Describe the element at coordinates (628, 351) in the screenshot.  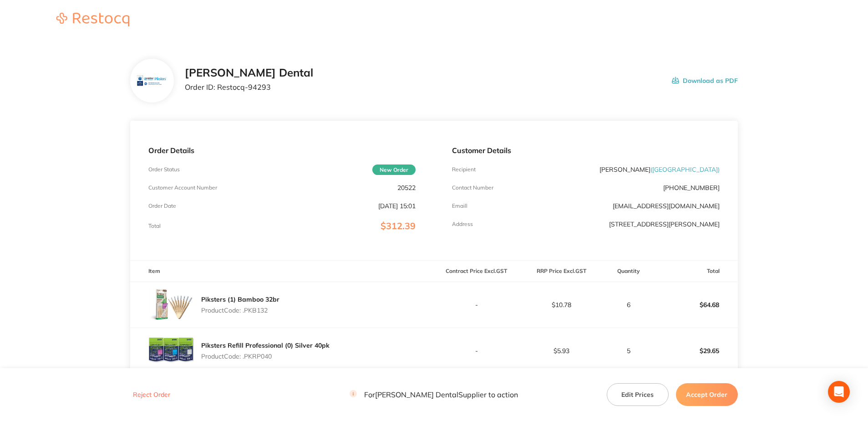
I see `p: 5` at that location.